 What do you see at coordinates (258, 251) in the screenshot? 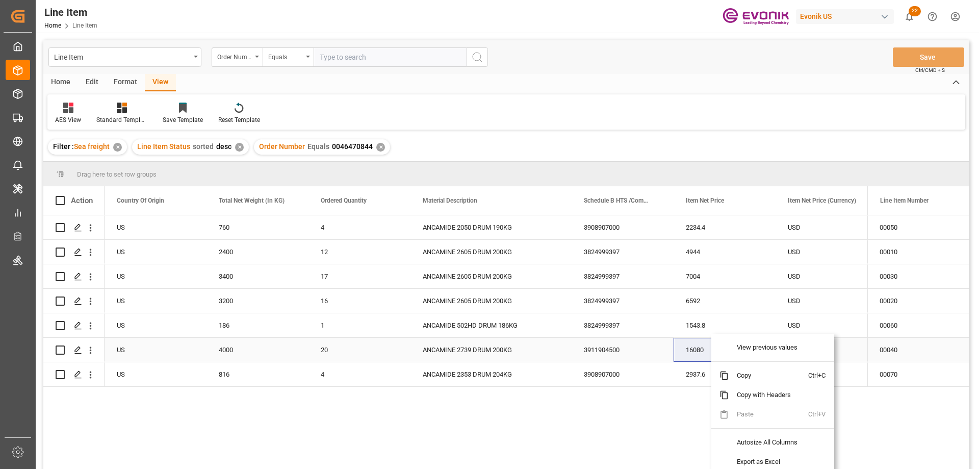
I see `div: 2400` at bounding box center [258, 251].